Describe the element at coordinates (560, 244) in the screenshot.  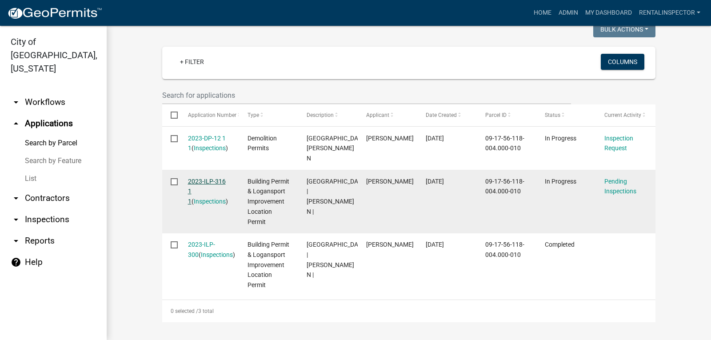
I see `span: Completed` at that location.